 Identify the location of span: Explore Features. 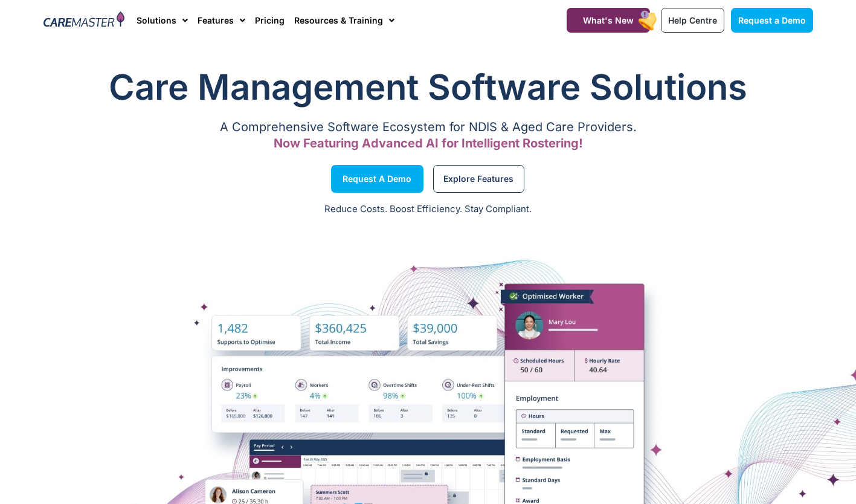
(478, 179).